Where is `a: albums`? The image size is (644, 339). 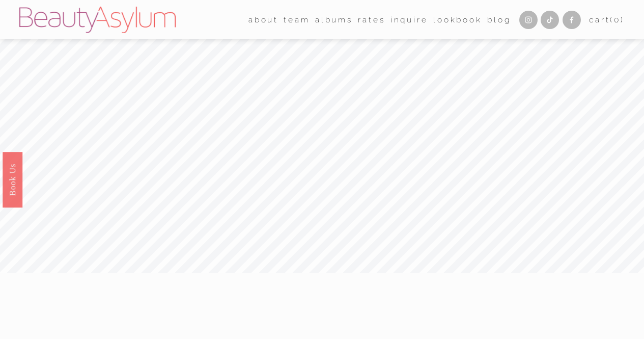 a: albums is located at coordinates (334, 19).